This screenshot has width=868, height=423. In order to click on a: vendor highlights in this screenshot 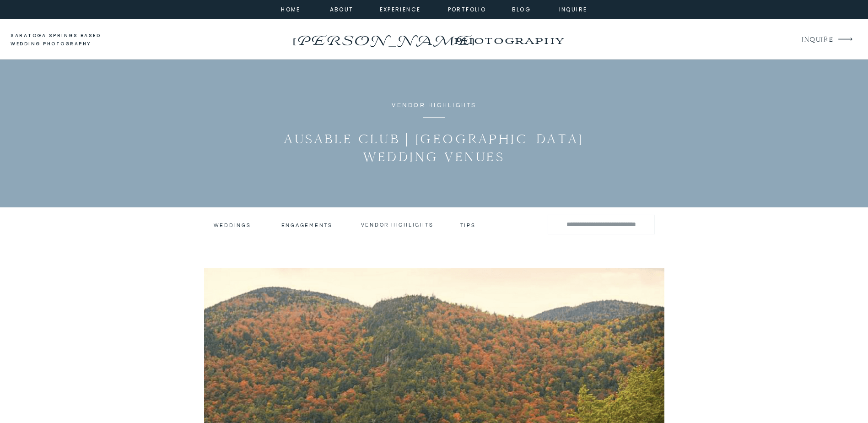, I will do `click(397, 224)`.